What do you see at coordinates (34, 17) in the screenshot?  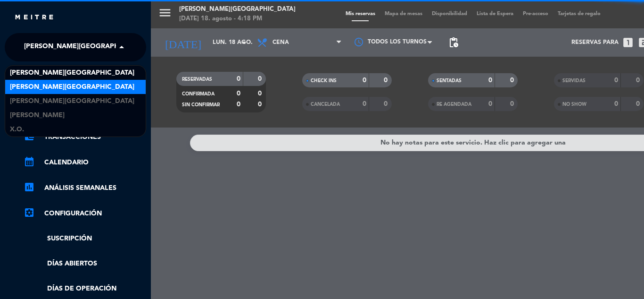 I see `img: MEITRE` at bounding box center [34, 17].